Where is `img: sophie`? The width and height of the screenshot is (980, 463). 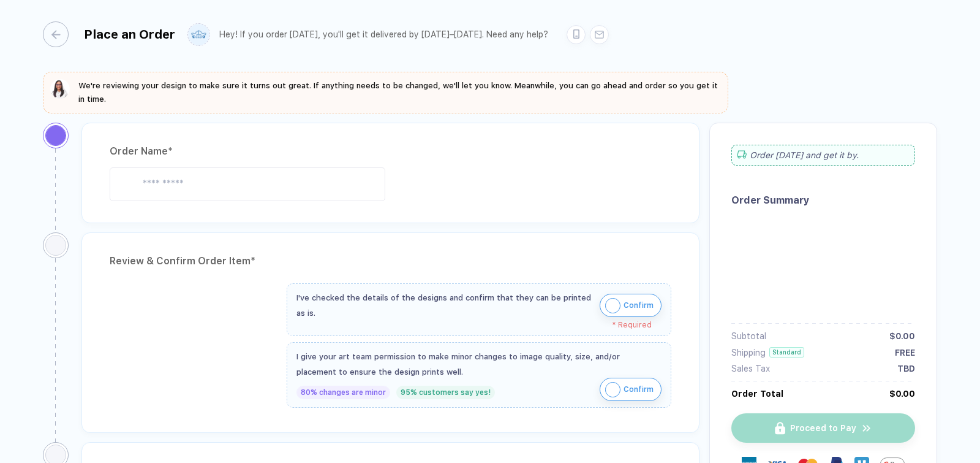
img: sophie is located at coordinates (60, 89).